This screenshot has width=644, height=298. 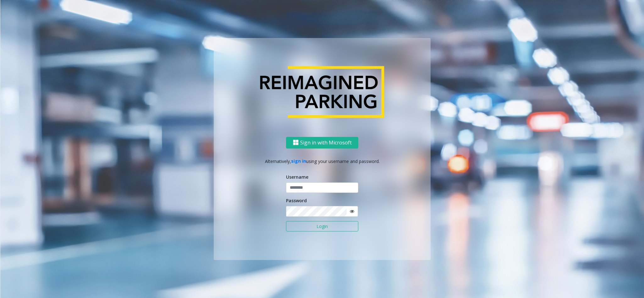 What do you see at coordinates (296, 200) in the screenshot?
I see `label: Password` at bounding box center [296, 200].